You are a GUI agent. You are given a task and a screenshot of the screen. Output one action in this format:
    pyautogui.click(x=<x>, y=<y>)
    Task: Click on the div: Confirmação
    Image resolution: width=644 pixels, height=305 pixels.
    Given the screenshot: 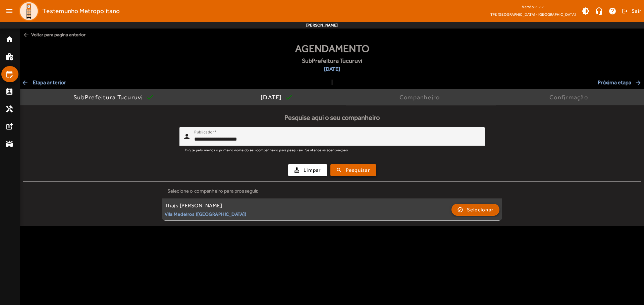 What is the action you would take?
    pyautogui.click(x=570, y=97)
    